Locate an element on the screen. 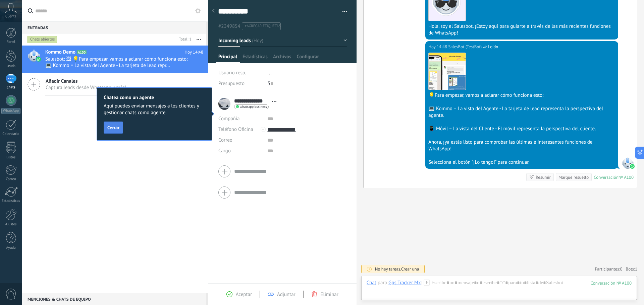  span: Archivos is located at coordinates (282, 58).